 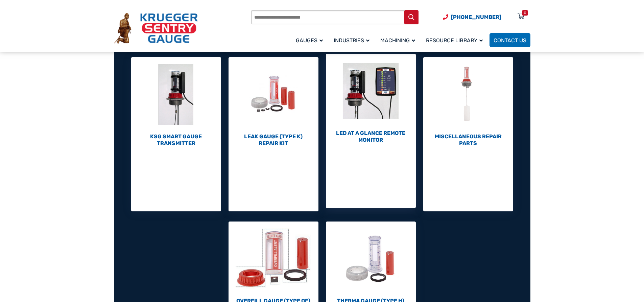 I want to click on span: Resource Library, so click(x=455, y=40).